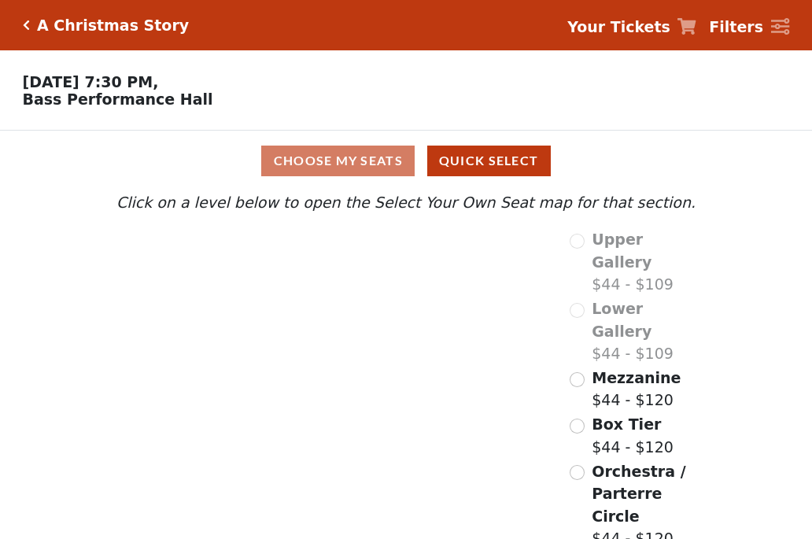 This screenshot has width=812, height=539. I want to click on a: Filters, so click(749, 27).